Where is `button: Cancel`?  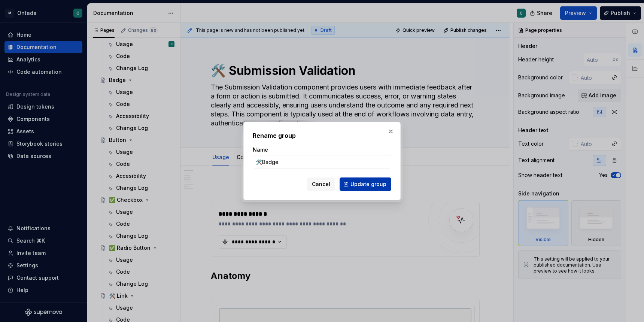 button: Cancel is located at coordinates (321, 184).